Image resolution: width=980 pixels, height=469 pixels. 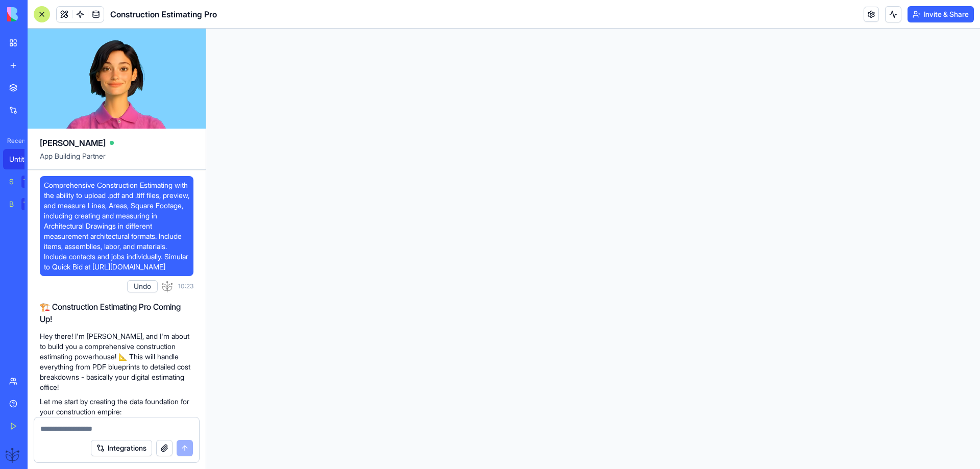 I want to click on span: Construction Estimating Pro, so click(x=163, y=14).